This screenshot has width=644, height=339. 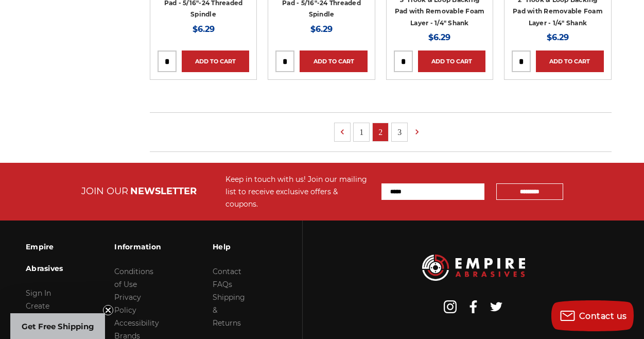 What do you see at coordinates (603, 315) in the screenshot?
I see `span: Contact us` at bounding box center [603, 315].